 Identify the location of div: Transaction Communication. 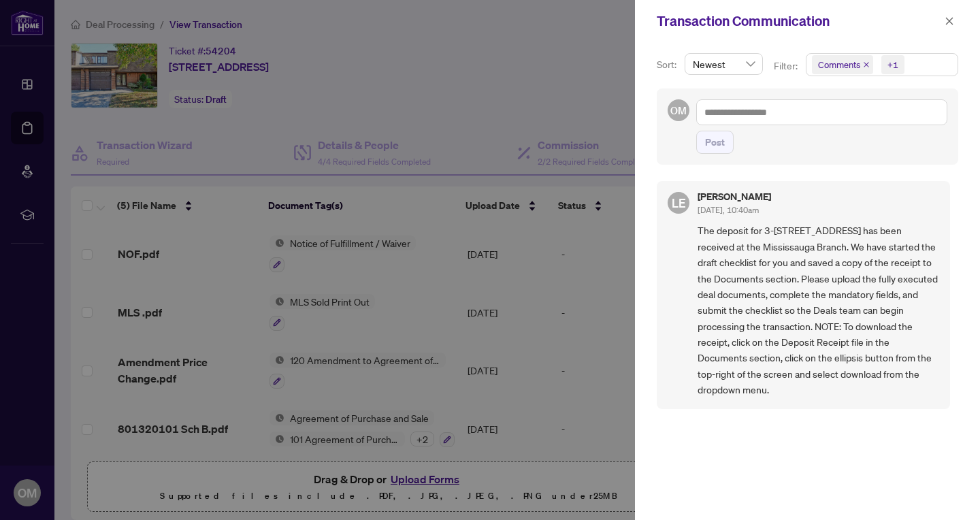
(798, 21).